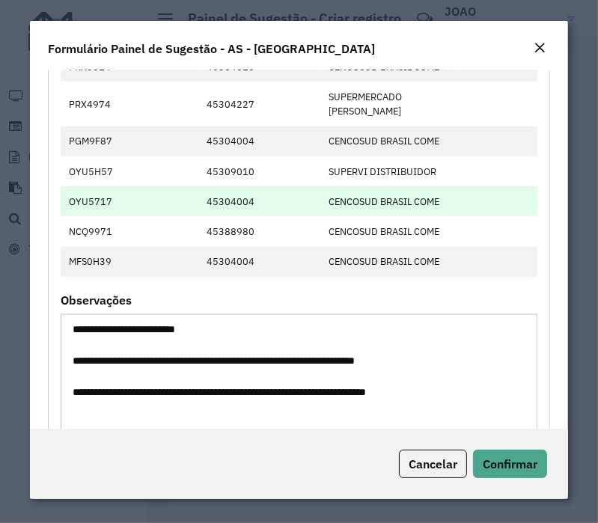 The height and width of the screenshot is (523, 598). I want to click on button: Confirmar, so click(509, 464).